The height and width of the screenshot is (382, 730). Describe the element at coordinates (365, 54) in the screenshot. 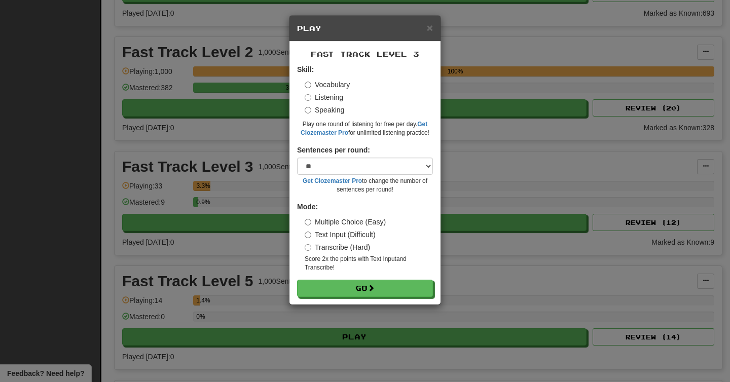

I see `span: Fast Track Level 3` at that location.